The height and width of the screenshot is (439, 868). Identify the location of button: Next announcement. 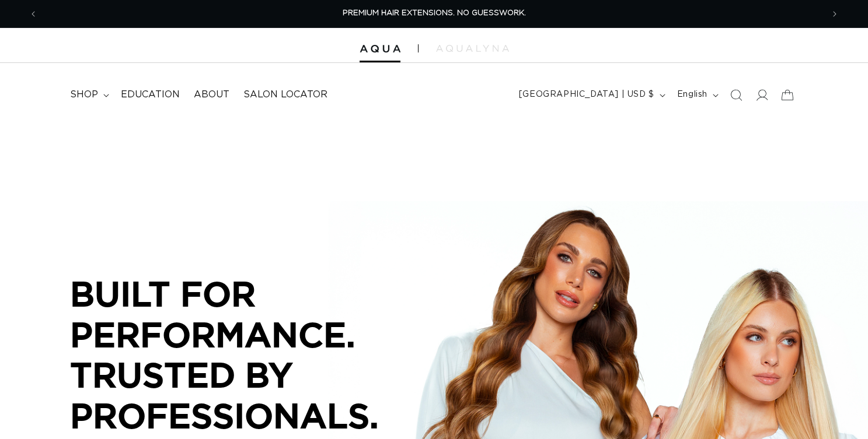
(835, 14).